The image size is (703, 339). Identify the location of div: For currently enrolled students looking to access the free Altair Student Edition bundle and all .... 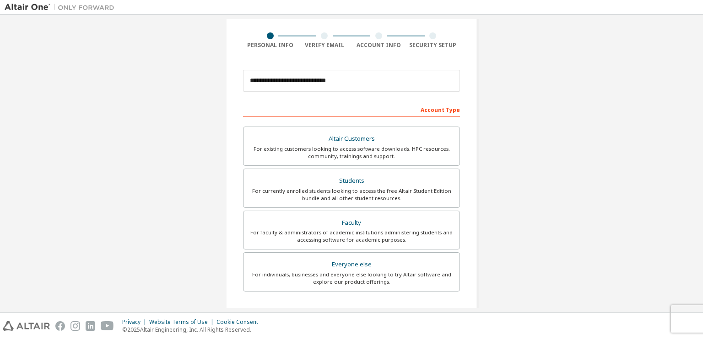
(351, 195).